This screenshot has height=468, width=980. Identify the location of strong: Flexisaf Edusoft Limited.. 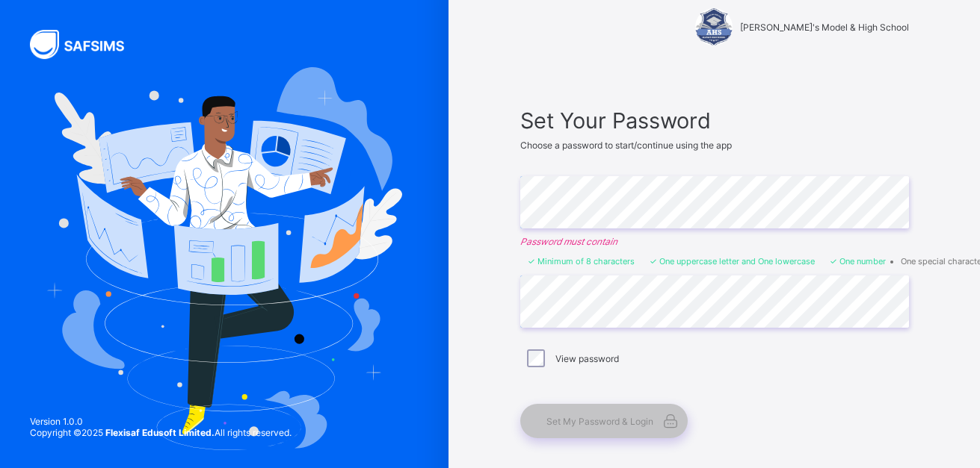
(160, 432).